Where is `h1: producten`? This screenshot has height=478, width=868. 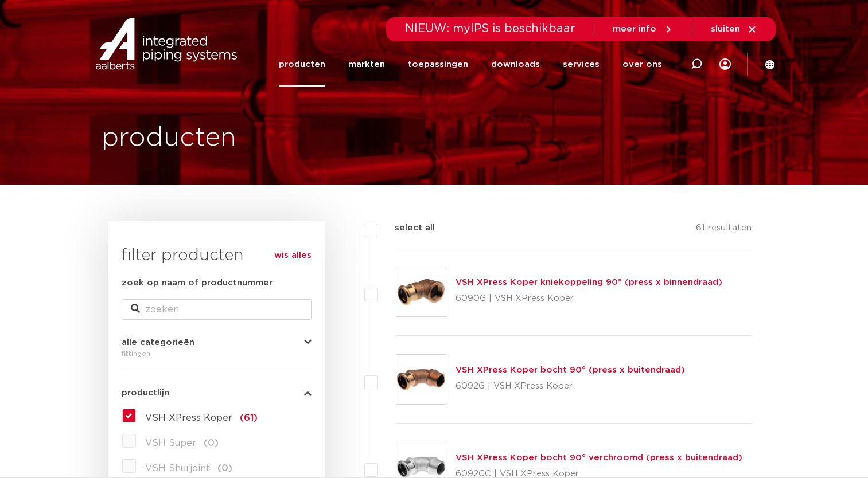
h1: producten is located at coordinates (169, 138).